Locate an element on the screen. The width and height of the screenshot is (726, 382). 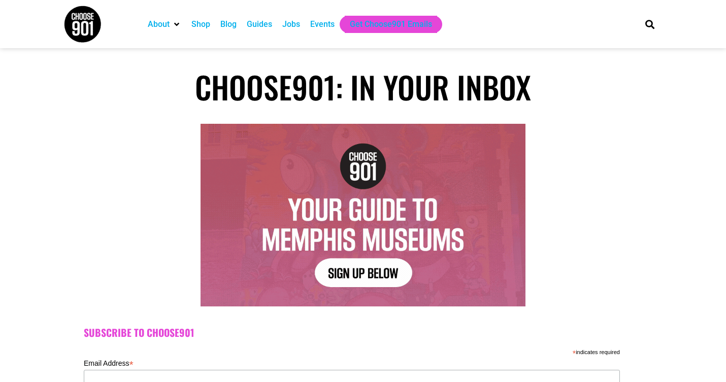
nav: Main nav is located at coordinates (385, 24).